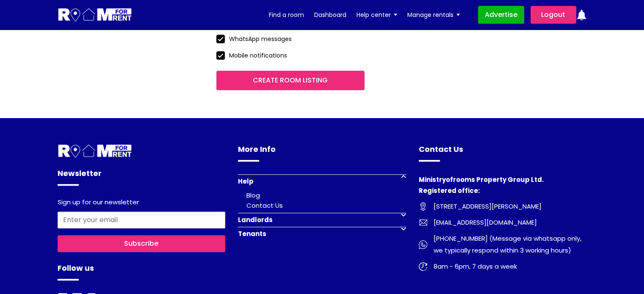 This screenshot has width=644, height=294. Describe the element at coordinates (141, 220) in the screenshot. I see `input: Enter your email` at that location.